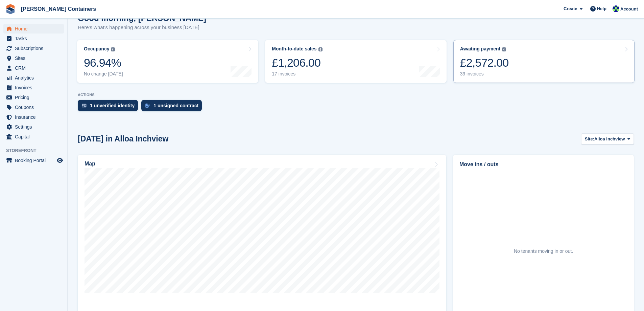 The image size is (644, 311). I want to click on span: Storefront, so click(37, 150).